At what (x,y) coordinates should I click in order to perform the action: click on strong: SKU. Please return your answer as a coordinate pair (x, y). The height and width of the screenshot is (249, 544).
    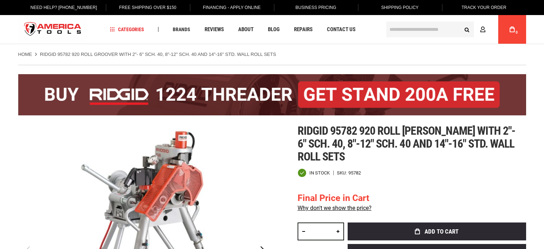
    Looking at the image, I should click on (343, 172).